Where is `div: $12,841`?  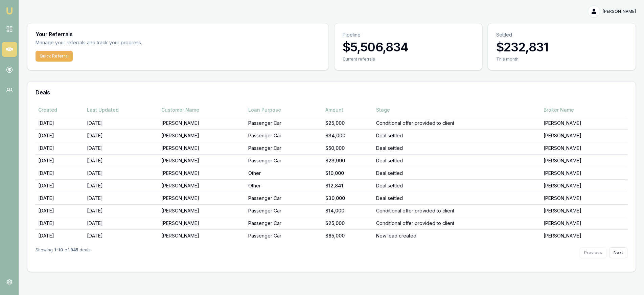 div: $12,841 is located at coordinates (348, 186).